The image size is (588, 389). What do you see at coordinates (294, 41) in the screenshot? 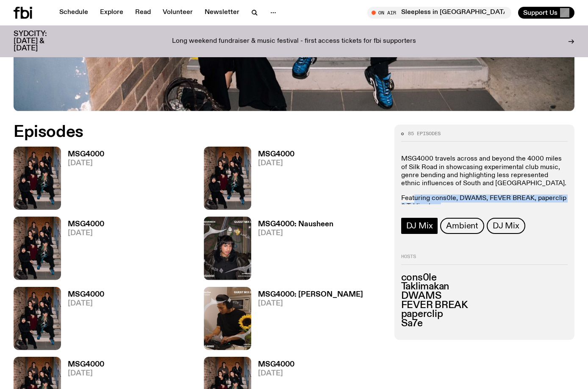
I see `p: Long weekend fundraiser & music festival - first access tickets for fbi supporters` at bounding box center [294, 41].